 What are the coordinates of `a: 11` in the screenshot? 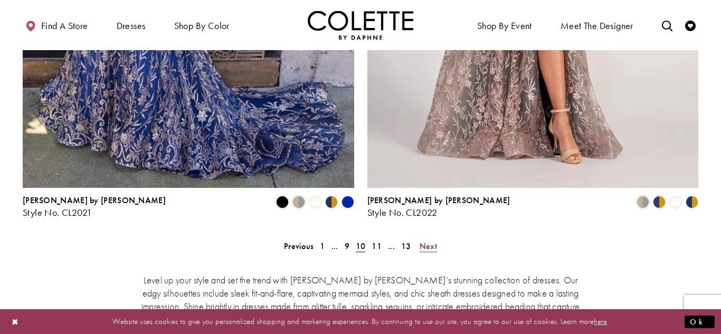 It's located at (376, 246).